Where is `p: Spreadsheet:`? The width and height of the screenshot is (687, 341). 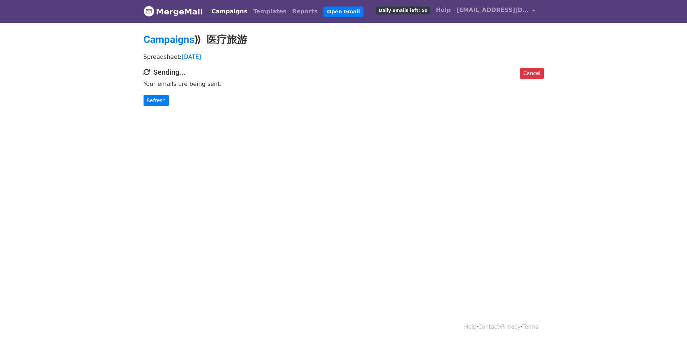 p: Spreadsheet: is located at coordinates (344, 57).